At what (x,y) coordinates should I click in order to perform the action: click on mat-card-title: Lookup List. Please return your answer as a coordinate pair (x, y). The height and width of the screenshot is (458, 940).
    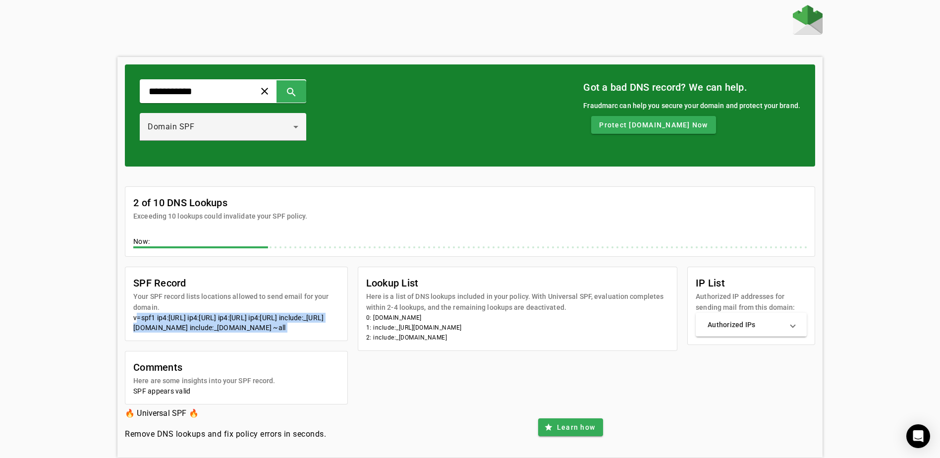
    Looking at the image, I should click on (518, 283).